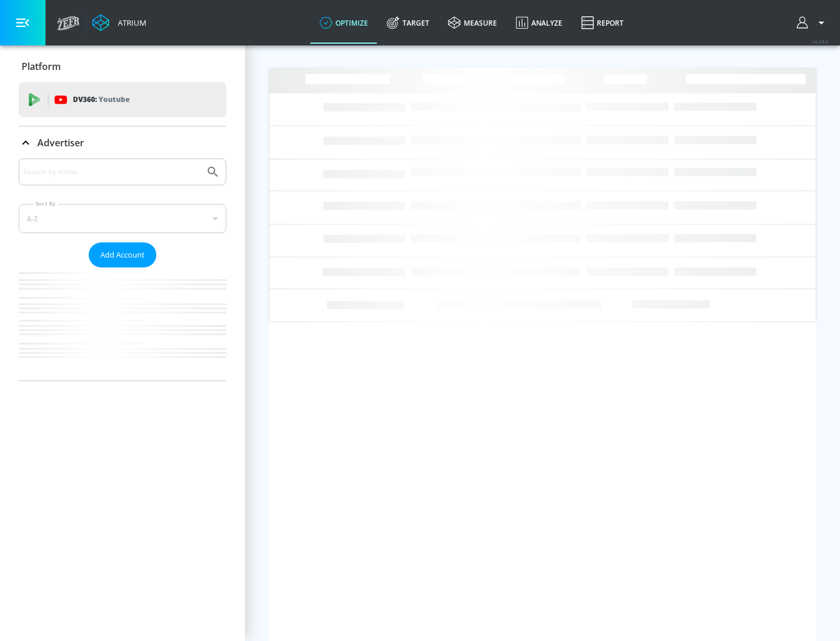 Image resolution: width=840 pixels, height=641 pixels. Describe the element at coordinates (539, 23) in the screenshot. I see `a: Analyze` at that location.